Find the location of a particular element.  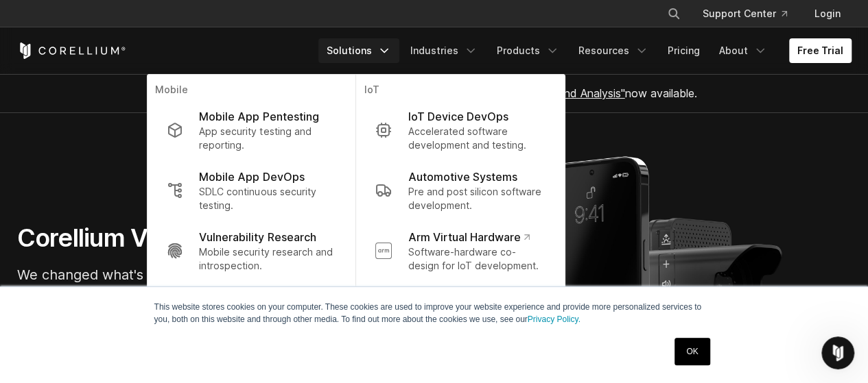

a: OK is located at coordinates (691, 352).